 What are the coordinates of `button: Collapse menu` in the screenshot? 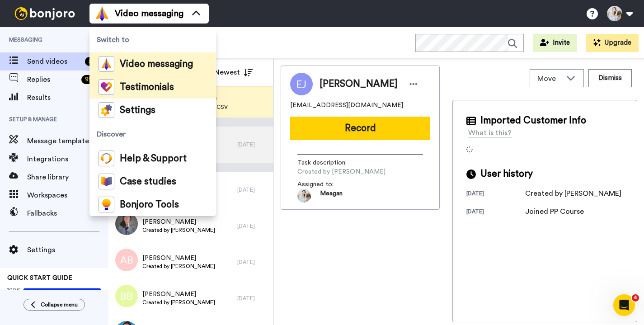 It's located at (54, 304).